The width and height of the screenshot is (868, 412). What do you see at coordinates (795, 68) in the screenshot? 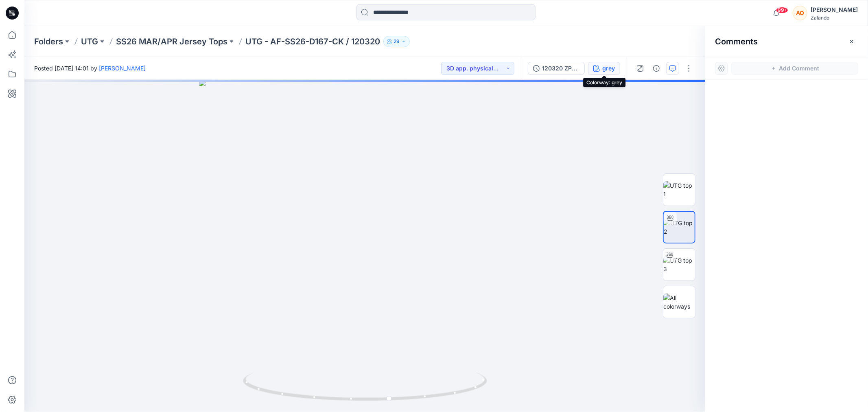
I see `button: Add Comment` at bounding box center [795, 68].